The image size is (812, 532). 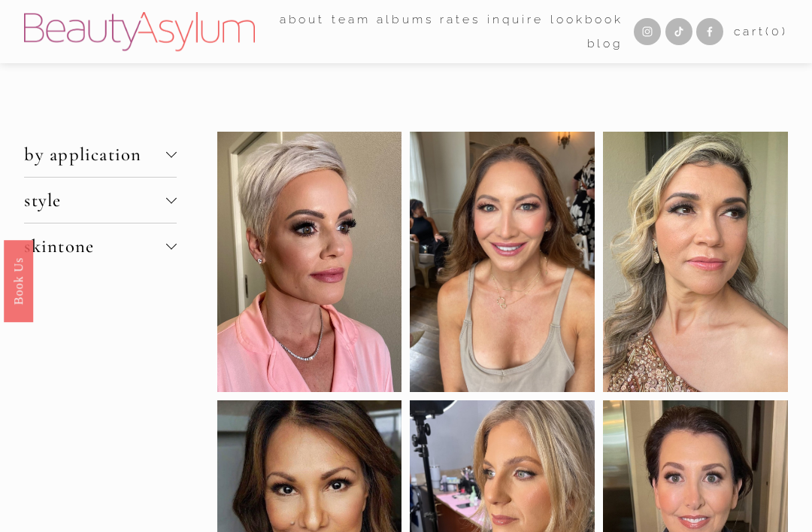 What do you see at coordinates (761, 32) in the screenshot?
I see `a: 0 items in cart` at bounding box center [761, 32].